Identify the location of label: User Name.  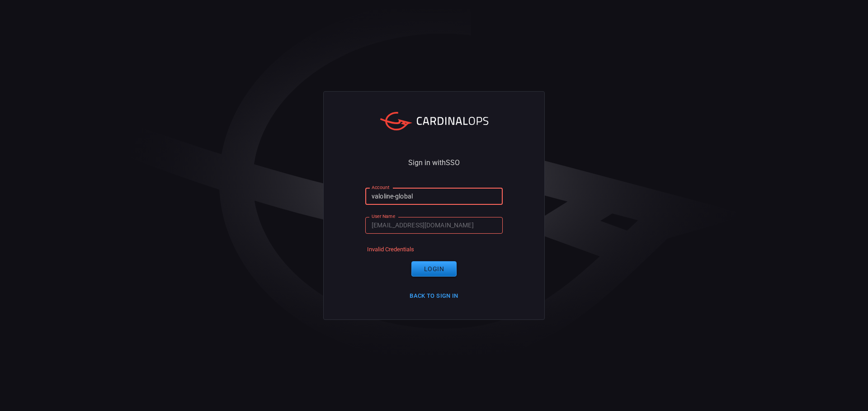
(383, 216).